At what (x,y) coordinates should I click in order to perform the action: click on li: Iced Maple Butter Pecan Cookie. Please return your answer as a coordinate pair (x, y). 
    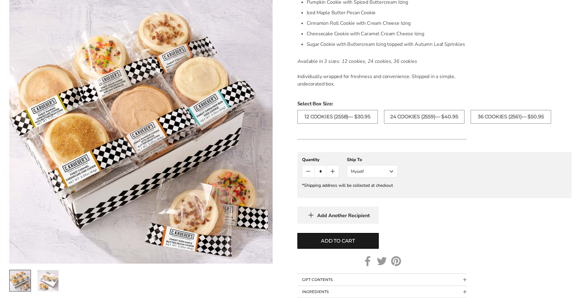
    Looking at the image, I should click on (386, 13).